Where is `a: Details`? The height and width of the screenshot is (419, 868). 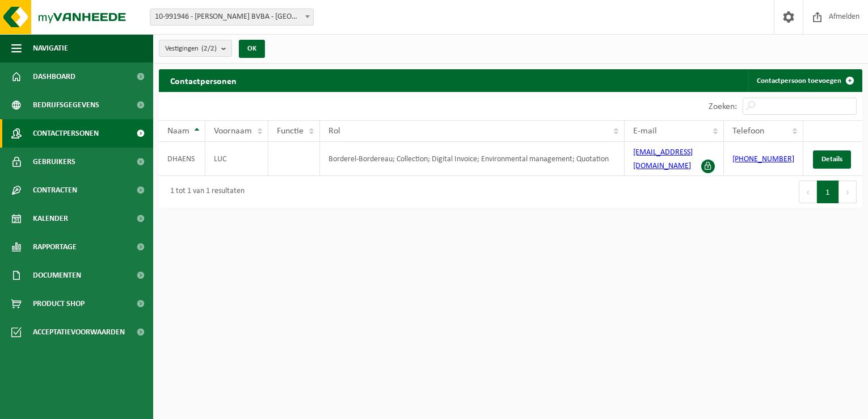
a: Details is located at coordinates (831, 160).